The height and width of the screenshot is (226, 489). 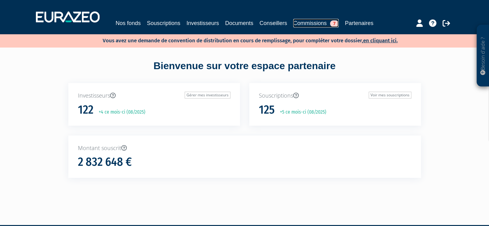 I want to click on a: en cliquant ici., so click(x=380, y=41).